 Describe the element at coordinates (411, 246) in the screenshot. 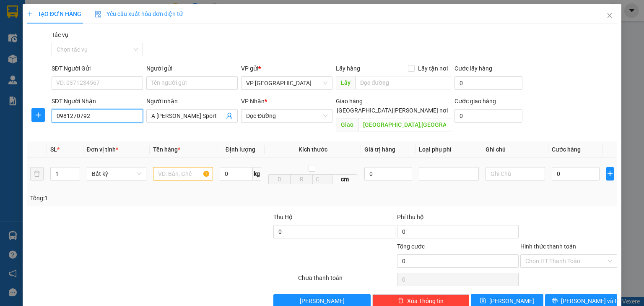

I see `span: Tổng cước` at that location.